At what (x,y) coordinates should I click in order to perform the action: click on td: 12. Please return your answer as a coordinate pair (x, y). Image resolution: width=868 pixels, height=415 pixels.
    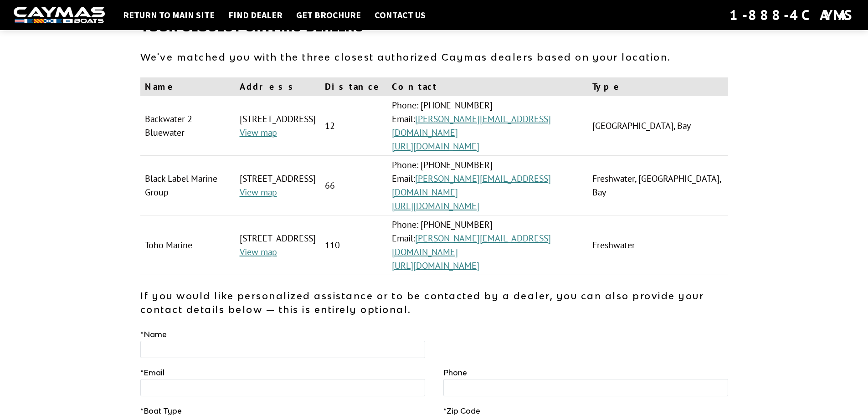
    Looking at the image, I should click on (354, 126).